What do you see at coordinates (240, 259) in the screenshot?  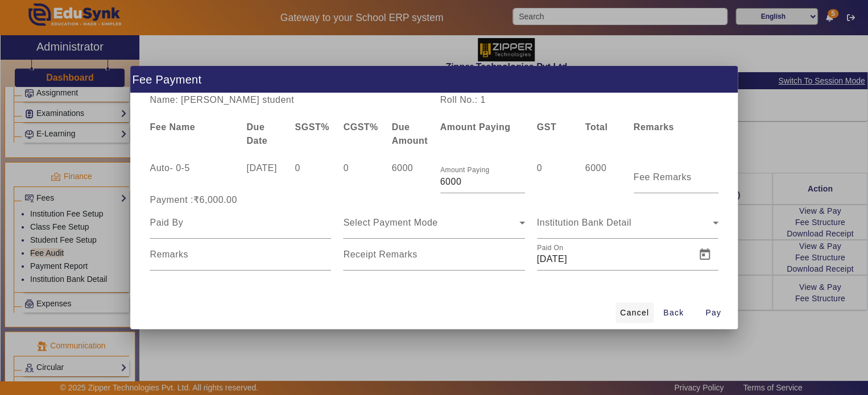 I see `input: Remarks` at bounding box center [240, 259].